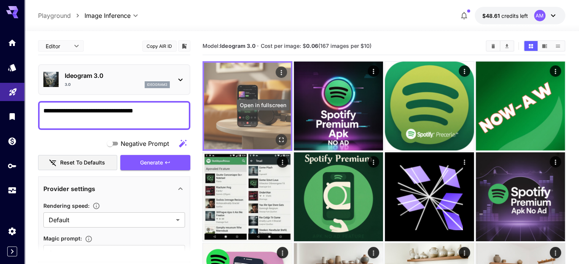 The width and height of the screenshot is (579, 264). I want to click on nav: breadcrumb, so click(61, 16).